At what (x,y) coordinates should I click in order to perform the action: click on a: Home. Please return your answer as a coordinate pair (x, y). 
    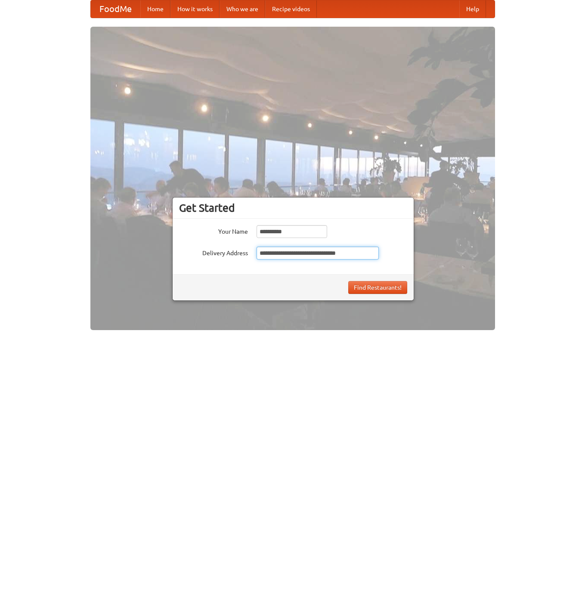
    Looking at the image, I should click on (155, 9).